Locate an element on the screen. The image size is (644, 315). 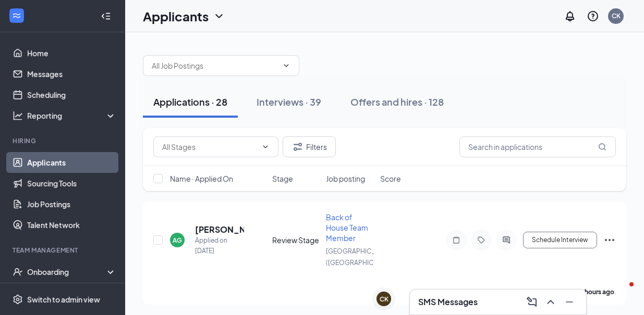
svg: Ellipses is located at coordinates (610, 240).